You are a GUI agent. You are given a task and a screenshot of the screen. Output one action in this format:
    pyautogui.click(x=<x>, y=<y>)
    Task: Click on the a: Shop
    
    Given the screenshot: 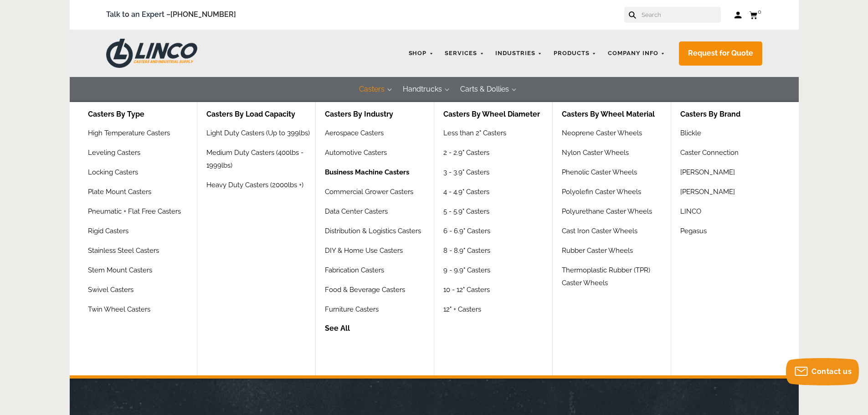 What is the action you would take?
    pyautogui.click(x=421, y=53)
    